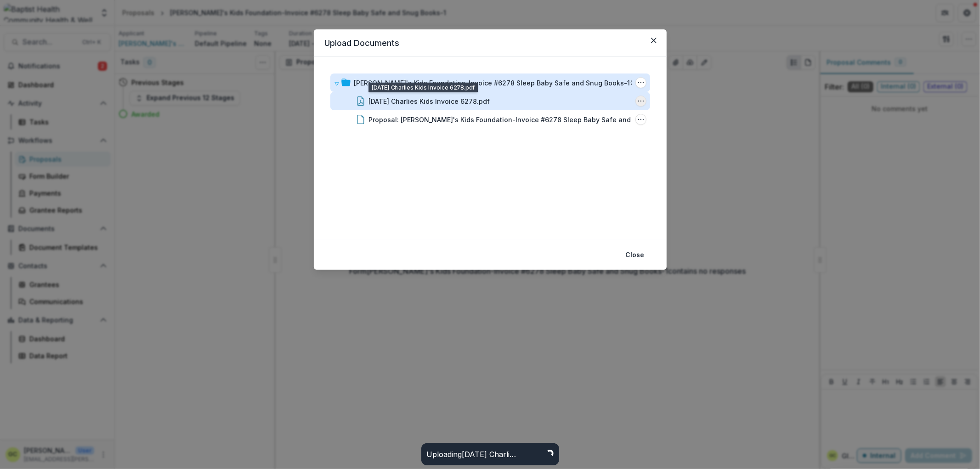 The image size is (980, 469). Describe the element at coordinates (490, 43) in the screenshot. I see `header: Upload Documents` at that location.